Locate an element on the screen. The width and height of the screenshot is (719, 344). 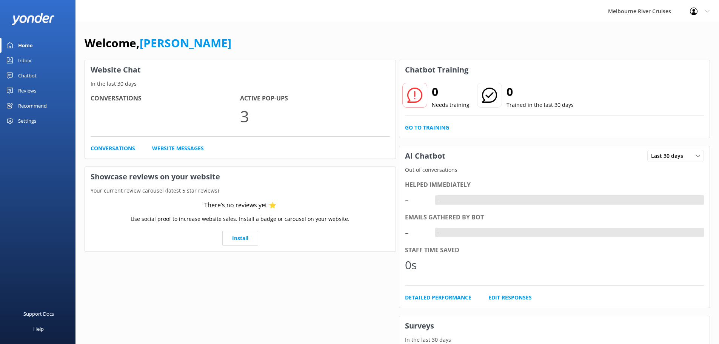
div: Help is located at coordinates (38, 329).